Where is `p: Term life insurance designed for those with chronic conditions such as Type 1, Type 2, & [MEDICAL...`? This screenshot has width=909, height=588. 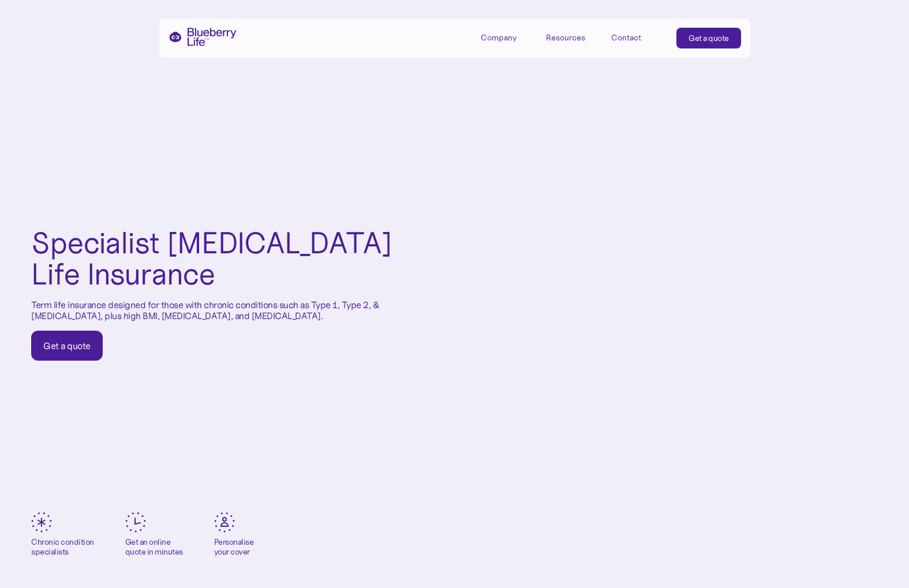
p: Term life insurance designed for those with chronic conditions such as Type 1, Type 2, & [MEDICAL... is located at coordinates (227, 311).